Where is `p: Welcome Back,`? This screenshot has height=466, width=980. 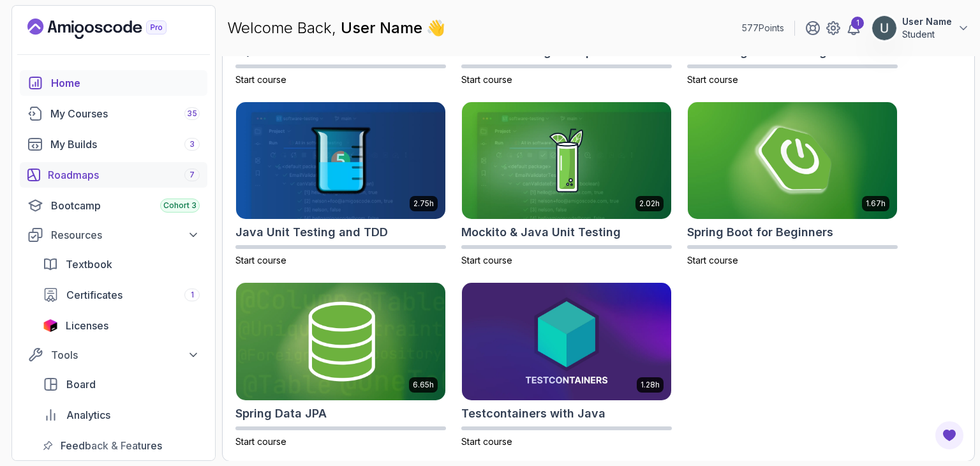
p: Welcome Back, is located at coordinates (336, 28).